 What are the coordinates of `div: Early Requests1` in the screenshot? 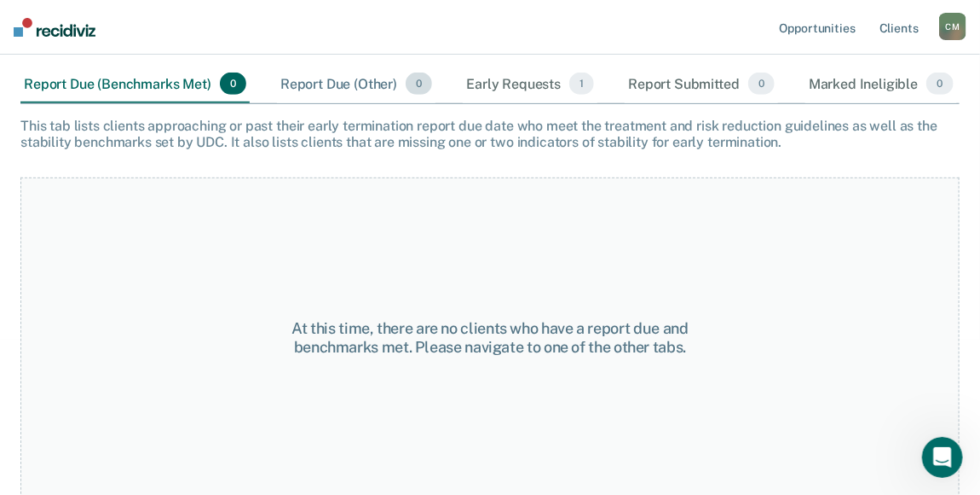 It's located at (530, 84).